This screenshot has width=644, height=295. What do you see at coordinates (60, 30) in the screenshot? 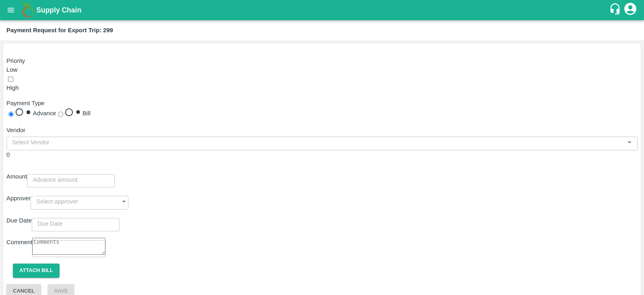
I see `b: Payment Request for Export Trip: 299` at bounding box center [60, 30].